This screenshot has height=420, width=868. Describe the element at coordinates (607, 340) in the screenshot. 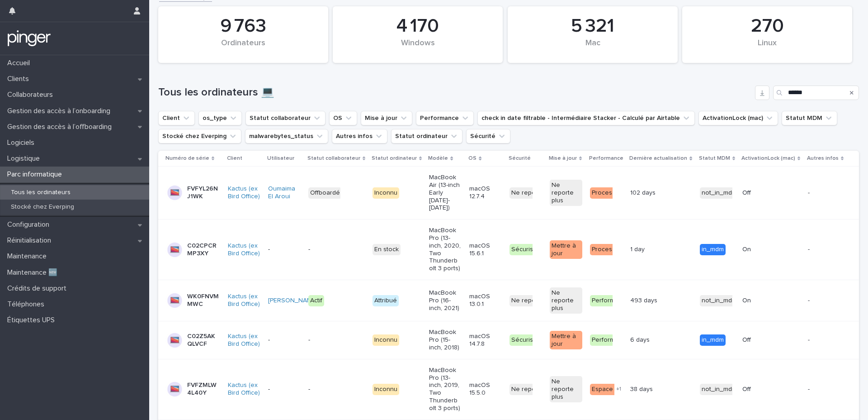

I see `div: Performant` at that location.